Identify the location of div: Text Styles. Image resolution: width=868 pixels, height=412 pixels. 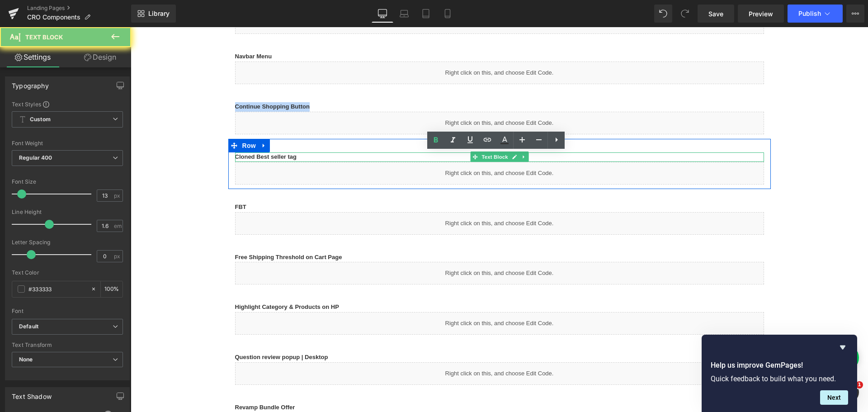
(67, 104).